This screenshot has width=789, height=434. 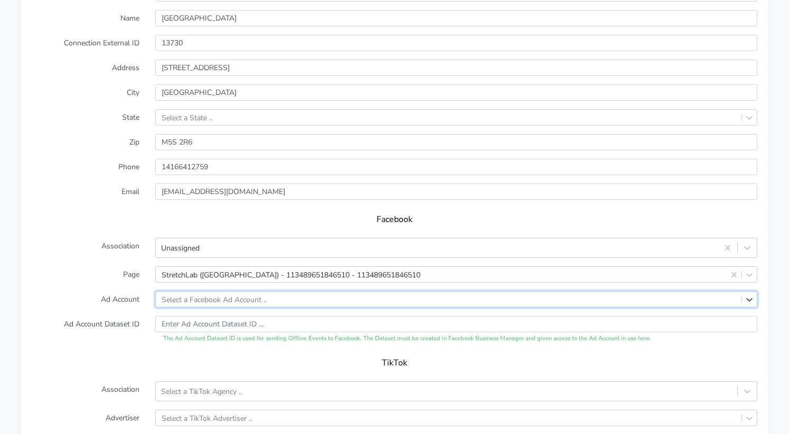 I want to click on input: Enter Email ..., so click(x=456, y=192).